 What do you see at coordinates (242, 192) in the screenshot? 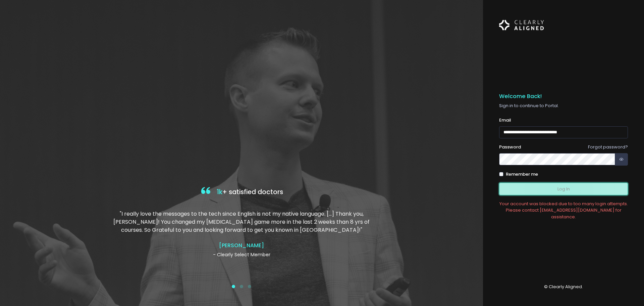
I see `h4: + satisfied doctors` at bounding box center [242, 192].